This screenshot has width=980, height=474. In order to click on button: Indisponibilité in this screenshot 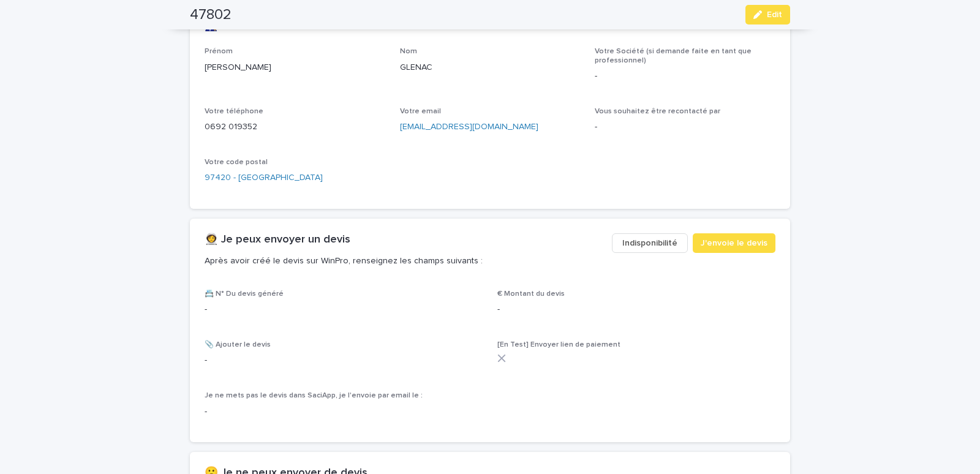, I will do `click(650, 243)`.